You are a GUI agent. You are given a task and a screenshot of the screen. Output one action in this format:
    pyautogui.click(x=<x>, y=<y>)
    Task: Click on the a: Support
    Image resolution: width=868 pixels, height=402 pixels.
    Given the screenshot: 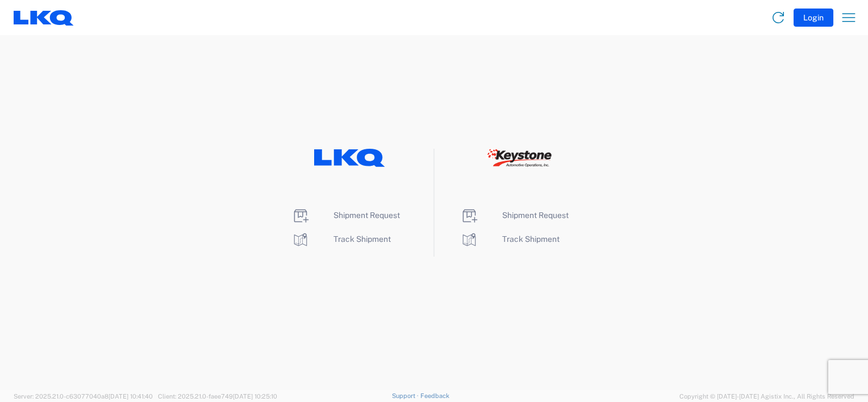 What is the action you would take?
    pyautogui.click(x=407, y=396)
    